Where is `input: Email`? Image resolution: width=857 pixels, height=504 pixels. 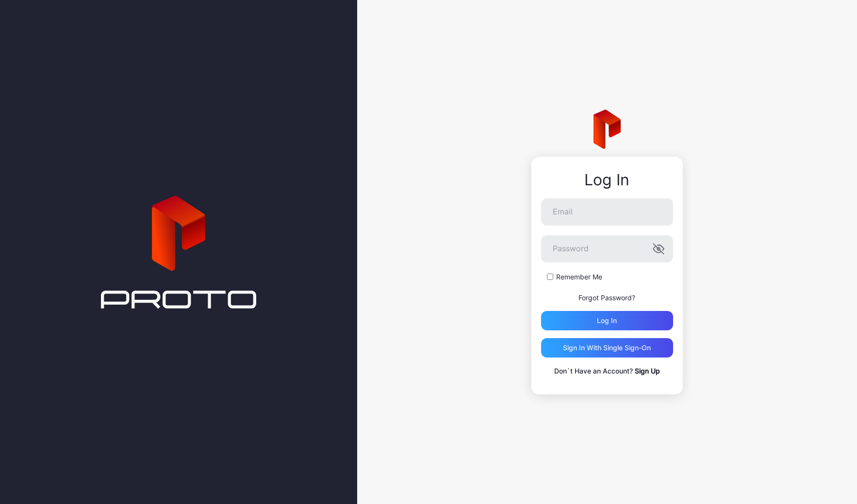 input: Email is located at coordinates (608, 212).